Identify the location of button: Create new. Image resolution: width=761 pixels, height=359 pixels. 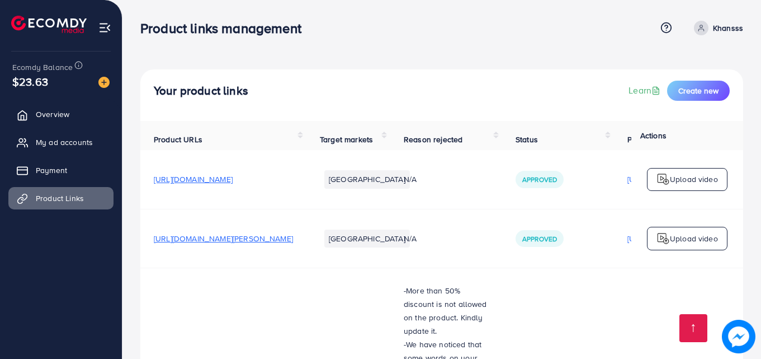
(699, 91).